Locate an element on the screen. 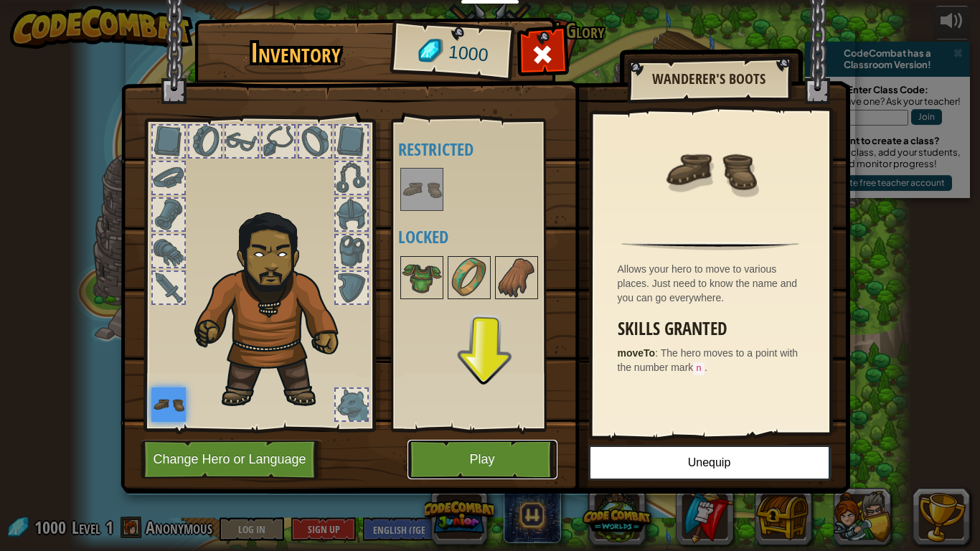 Image resolution: width=980 pixels, height=551 pixels. h4: Locked is located at coordinates (483, 237).